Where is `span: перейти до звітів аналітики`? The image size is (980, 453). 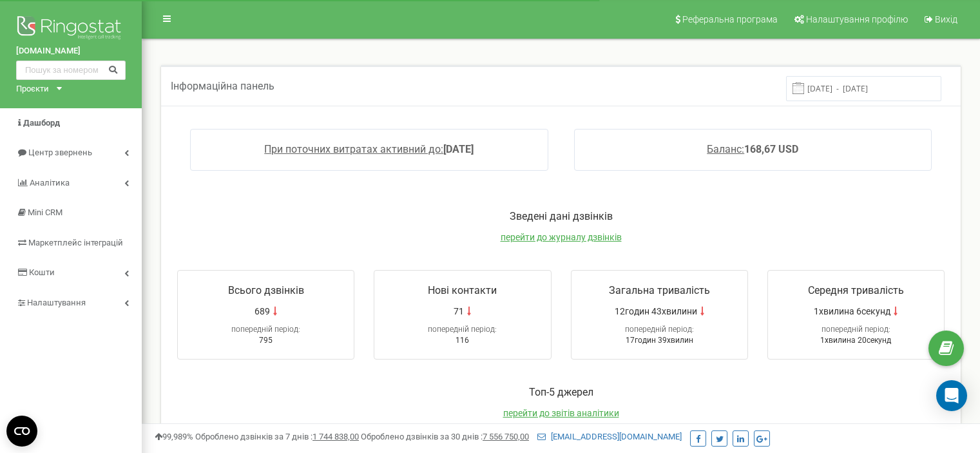 span: перейти до звітів аналітики is located at coordinates (561, 413).